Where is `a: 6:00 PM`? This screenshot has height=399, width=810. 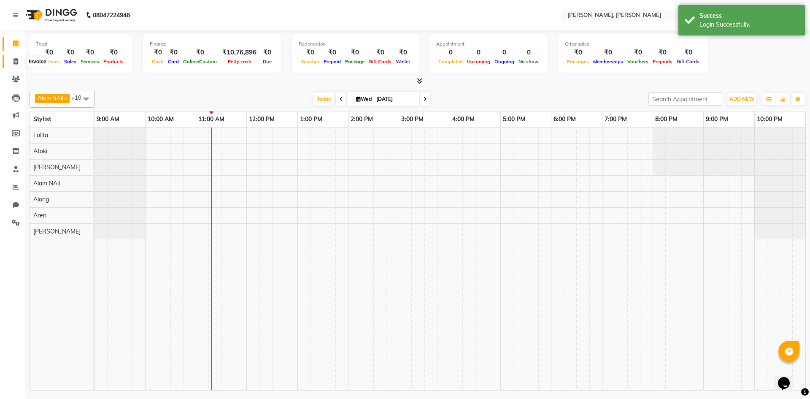
a: 6:00 PM is located at coordinates (565, 119).